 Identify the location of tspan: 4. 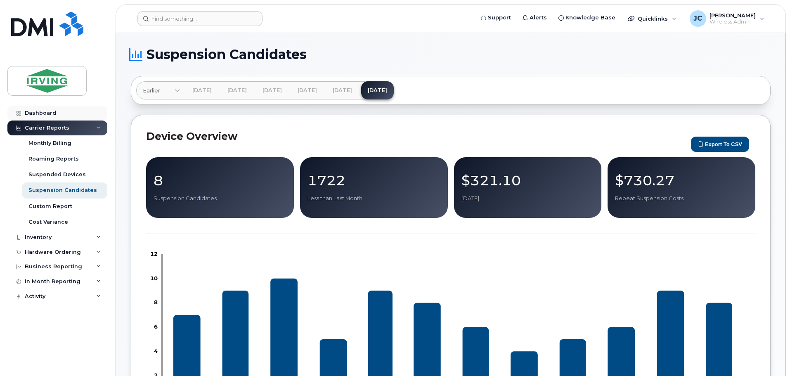
(156, 351).